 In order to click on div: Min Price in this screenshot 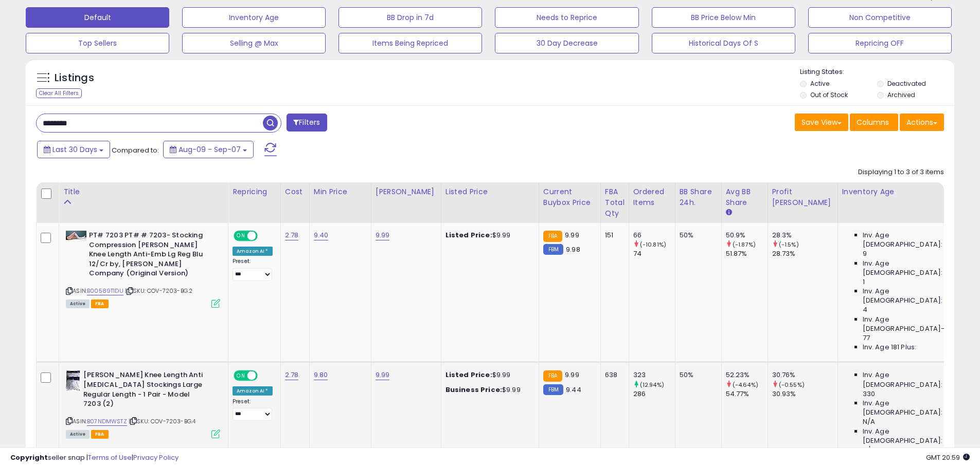, I will do `click(340, 192)`.